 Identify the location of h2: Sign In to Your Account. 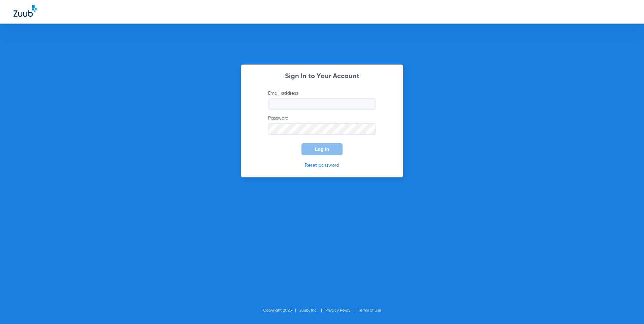
(322, 76).